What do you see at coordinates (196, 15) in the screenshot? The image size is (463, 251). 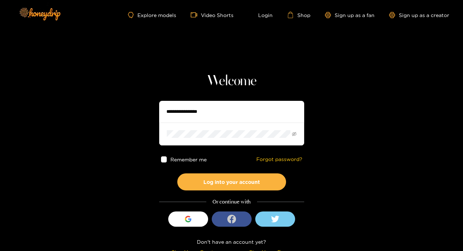 I see `span: video-camera` at bounding box center [196, 15].